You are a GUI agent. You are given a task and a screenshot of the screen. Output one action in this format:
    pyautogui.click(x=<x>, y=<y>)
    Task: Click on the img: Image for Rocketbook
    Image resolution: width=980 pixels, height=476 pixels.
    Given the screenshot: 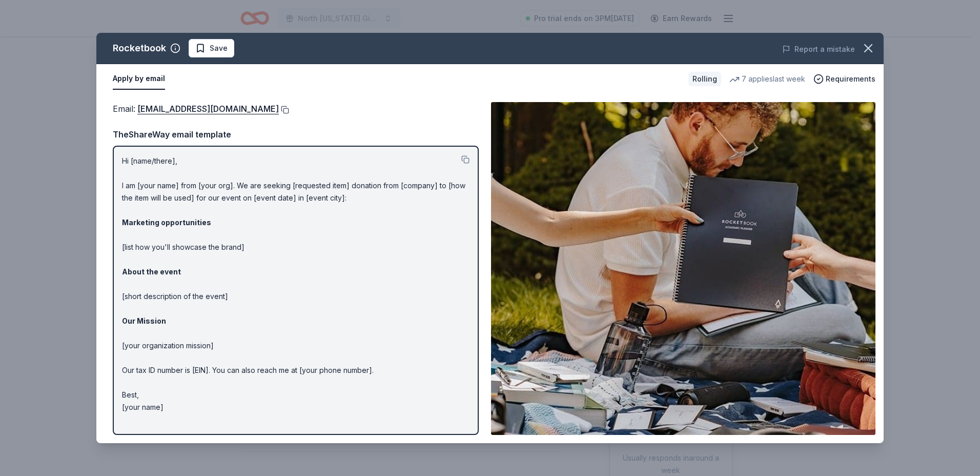 What is the action you would take?
    pyautogui.click(x=683, y=268)
    